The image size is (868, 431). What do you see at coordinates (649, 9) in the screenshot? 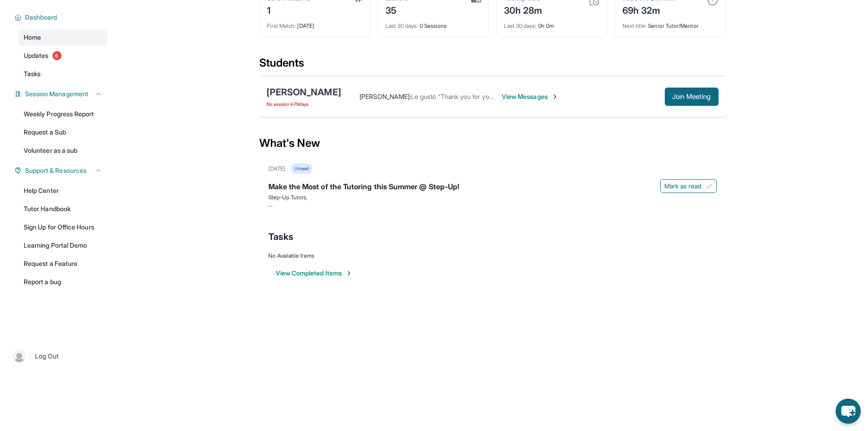
I see `div: 69h 32m` at bounding box center [649, 9].